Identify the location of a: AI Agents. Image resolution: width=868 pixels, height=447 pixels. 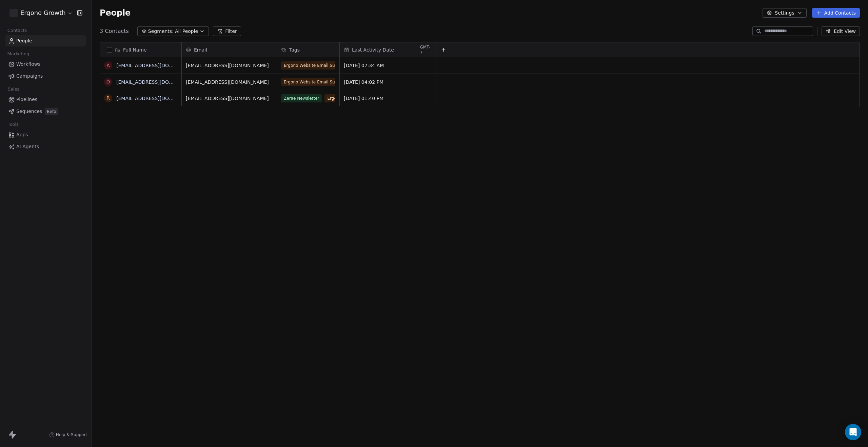
(46, 146).